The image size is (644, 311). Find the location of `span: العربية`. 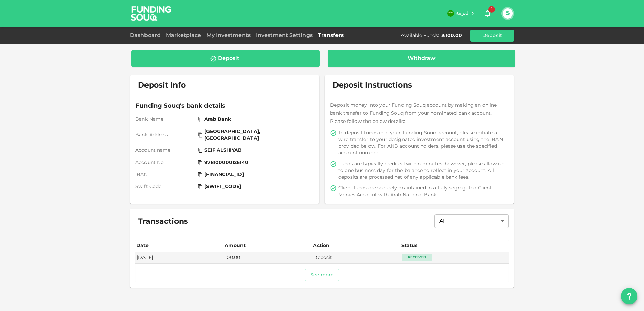

span: العربية is located at coordinates (463, 13).